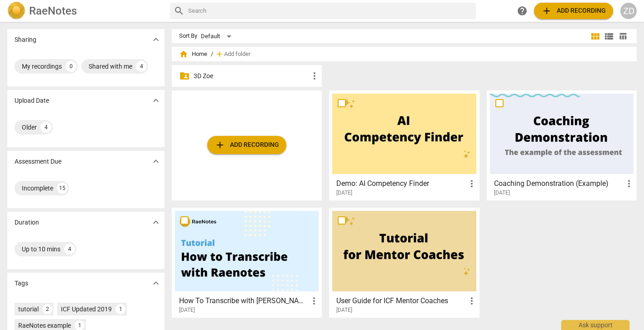 The height and width of the screenshot is (330, 644). I want to click on span: search, so click(179, 11).